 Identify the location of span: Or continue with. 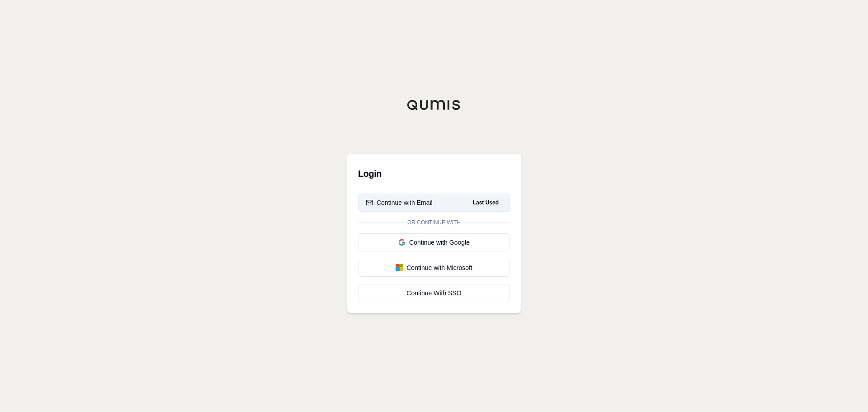
(434, 222).